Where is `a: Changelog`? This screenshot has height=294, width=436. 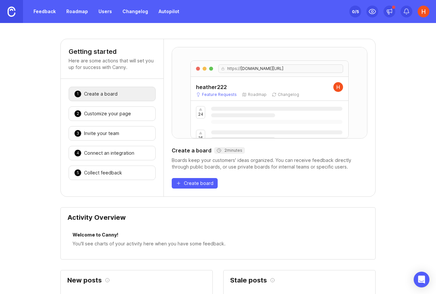
a: Changelog is located at coordinates (135, 11).